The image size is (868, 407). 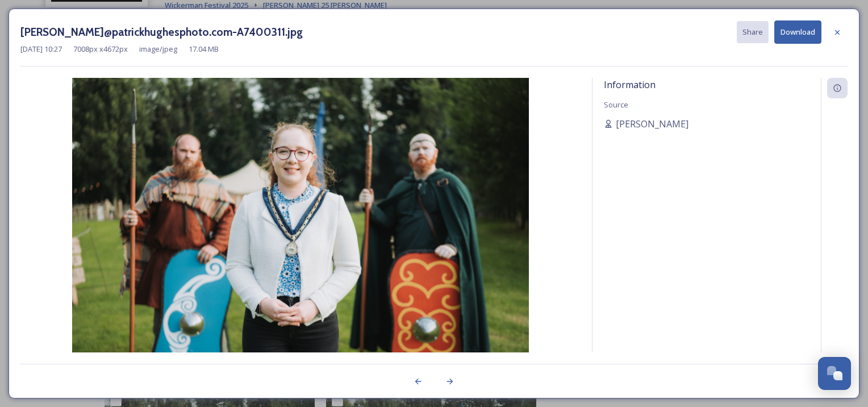 What do you see at coordinates (753, 32) in the screenshot?
I see `button: Share` at bounding box center [753, 32].